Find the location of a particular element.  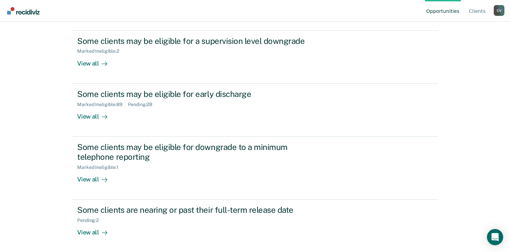

img: Recidiviz is located at coordinates (23, 11).